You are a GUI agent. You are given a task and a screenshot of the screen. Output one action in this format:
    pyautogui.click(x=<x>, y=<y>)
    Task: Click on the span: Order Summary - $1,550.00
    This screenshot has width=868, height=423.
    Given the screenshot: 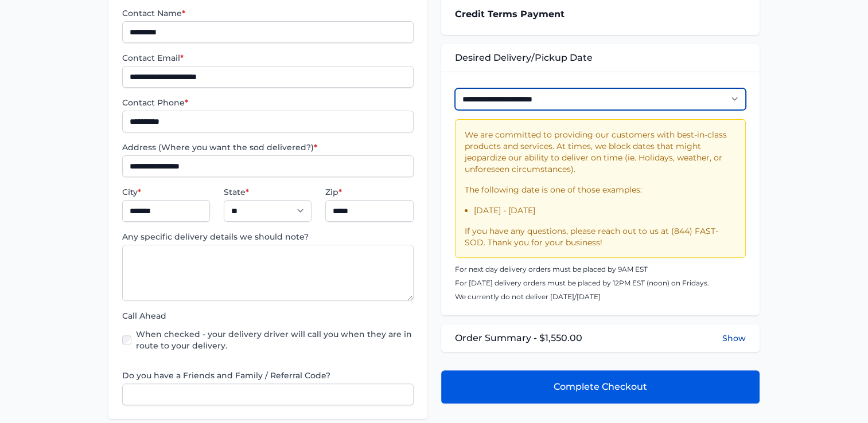 What is the action you would take?
    pyautogui.click(x=519, y=338)
    